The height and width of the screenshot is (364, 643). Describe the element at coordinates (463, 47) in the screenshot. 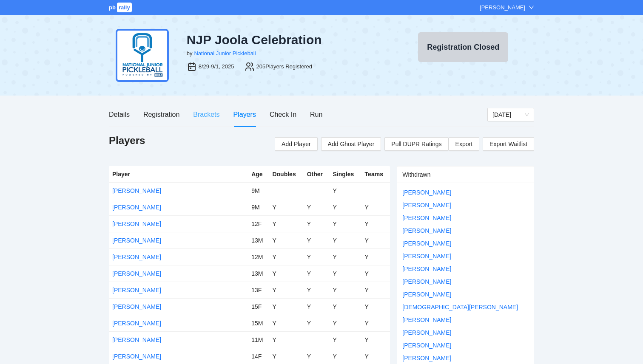

I see `button: Registration Closed` at that location.